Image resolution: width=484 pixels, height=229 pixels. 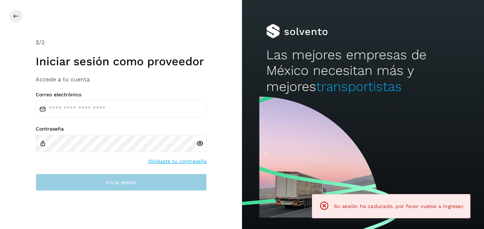 I want to click on h3: Accede a tu cuenta, so click(x=121, y=79).